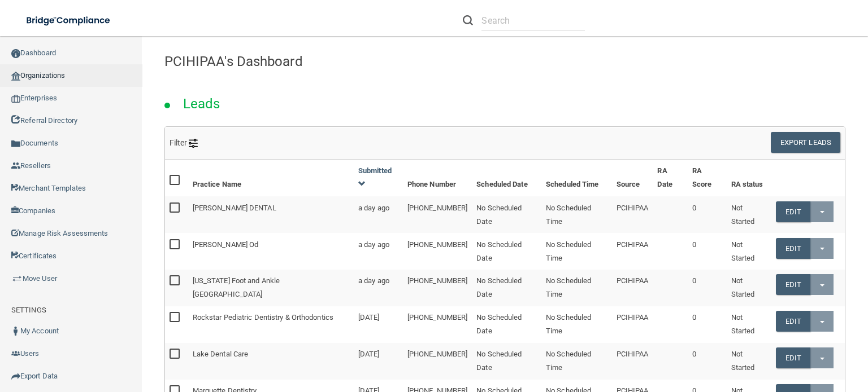 This screenshot has height=392, width=868. I want to click on img: icon-filter@2x.21656d0b.png, so click(193, 143).